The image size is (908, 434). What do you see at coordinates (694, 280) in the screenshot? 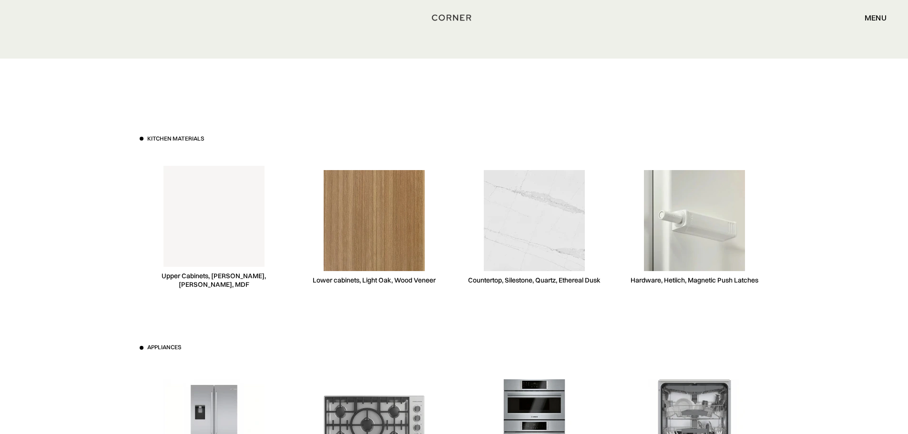
I see `div: Hardware, Hetiich, Magnetic Push Latches` at bounding box center [694, 280].